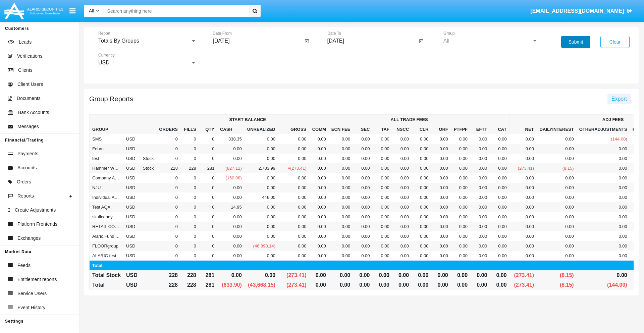 The image size is (644, 333). I want to click on th: NSCC, so click(402, 129).